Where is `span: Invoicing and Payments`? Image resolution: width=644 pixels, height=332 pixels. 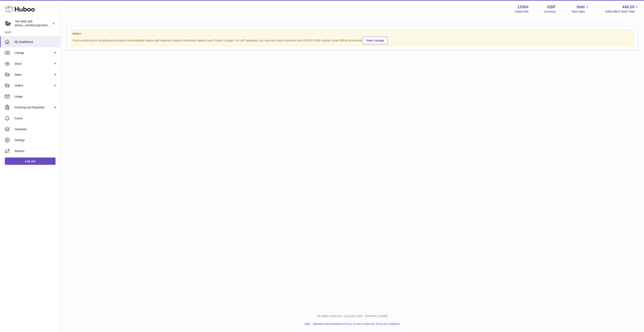
span: Invoicing and Payments is located at coordinates (34, 108).